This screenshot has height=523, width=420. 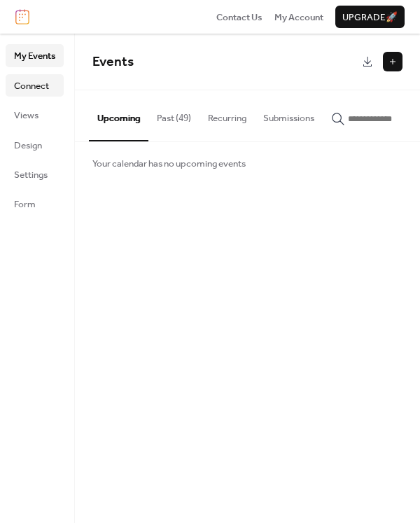 What do you see at coordinates (370, 17) in the screenshot?
I see `span: Upgrade 🚀` at bounding box center [370, 17].